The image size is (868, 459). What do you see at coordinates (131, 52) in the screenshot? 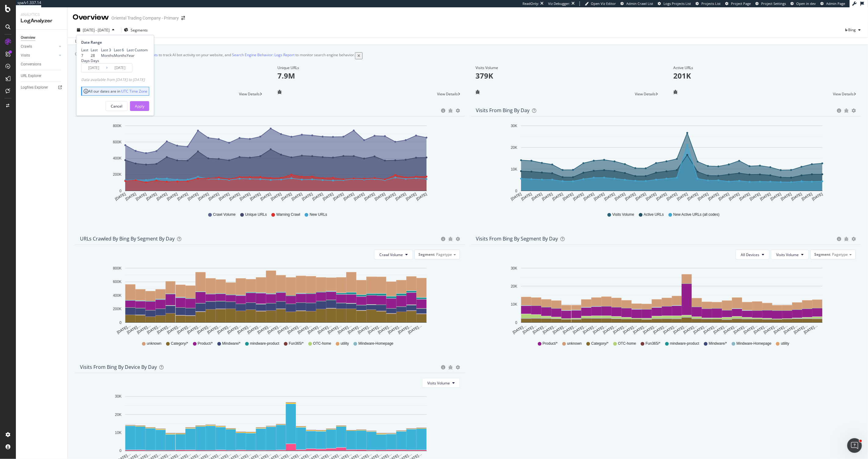
I see `div: Last Year` at bounding box center [131, 52].